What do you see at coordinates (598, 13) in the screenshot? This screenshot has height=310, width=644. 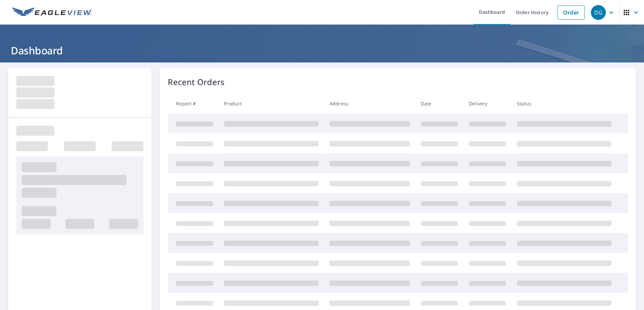 I see `div: DG` at bounding box center [598, 13].